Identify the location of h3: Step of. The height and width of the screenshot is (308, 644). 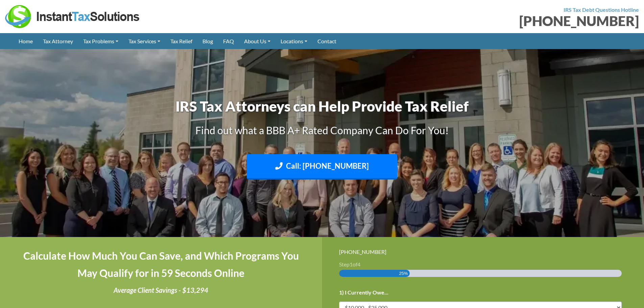
(483, 265).